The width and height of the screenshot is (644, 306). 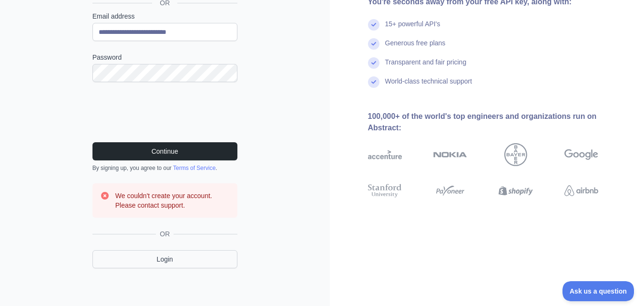 What do you see at coordinates (515, 191) in the screenshot?
I see `img: shopify` at bounding box center [515, 191].